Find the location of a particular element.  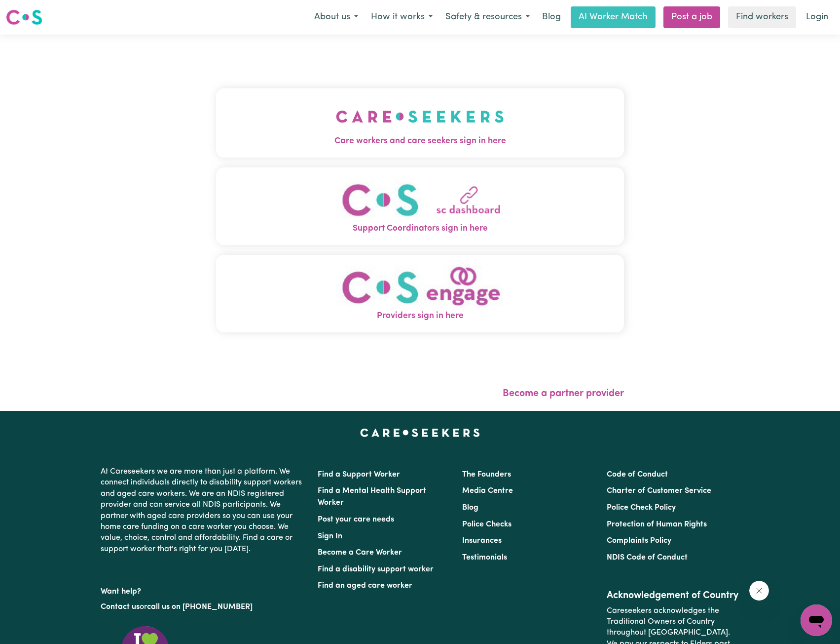

a: Insurances is located at coordinates (482, 541).